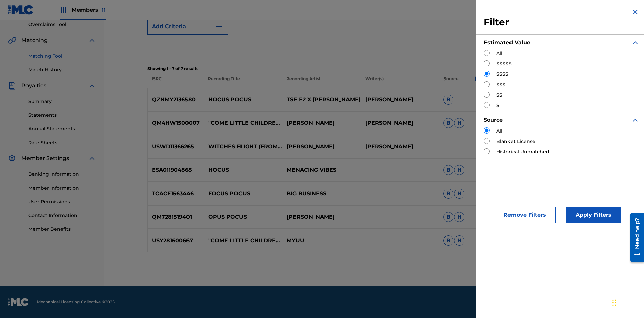  Describe the element at coordinates (62, 188) in the screenshot. I see `a: Member Information` at that location.